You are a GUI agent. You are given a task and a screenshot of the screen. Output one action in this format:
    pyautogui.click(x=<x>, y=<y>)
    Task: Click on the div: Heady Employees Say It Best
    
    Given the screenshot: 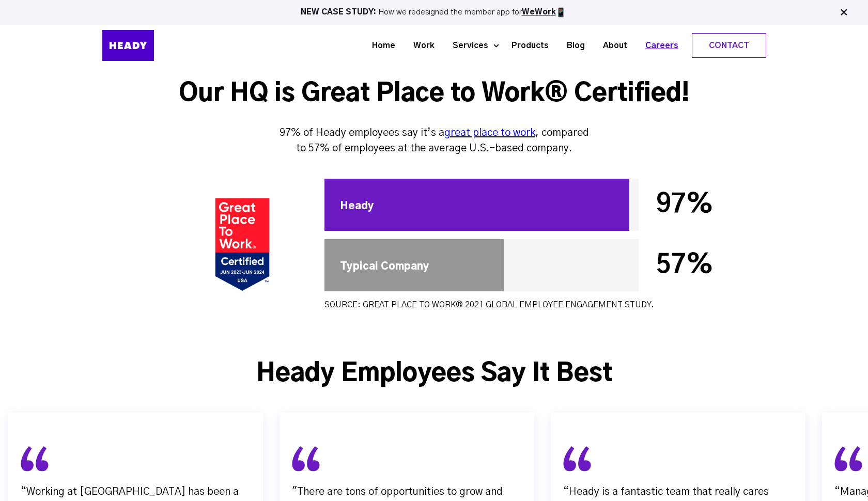 What is the action you would take?
    pyautogui.click(x=434, y=374)
    